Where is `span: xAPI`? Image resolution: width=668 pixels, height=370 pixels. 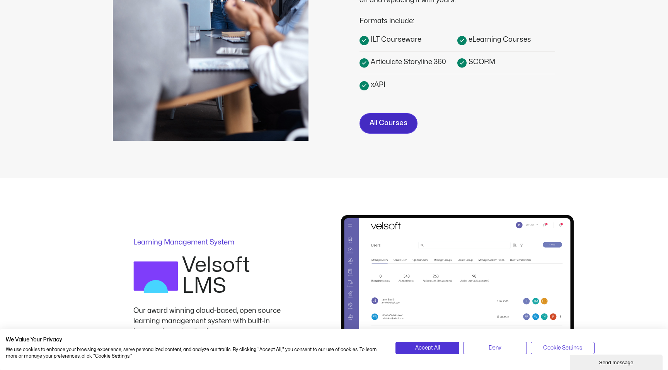
span: xAPI is located at coordinates (377, 85).